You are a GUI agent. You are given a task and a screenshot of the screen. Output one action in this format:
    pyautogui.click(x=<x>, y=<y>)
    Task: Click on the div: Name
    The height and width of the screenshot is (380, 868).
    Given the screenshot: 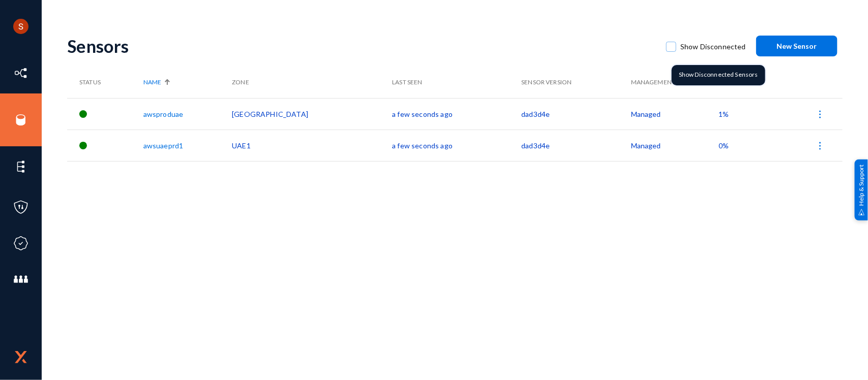 What is the action you would take?
    pyautogui.click(x=185, y=82)
    